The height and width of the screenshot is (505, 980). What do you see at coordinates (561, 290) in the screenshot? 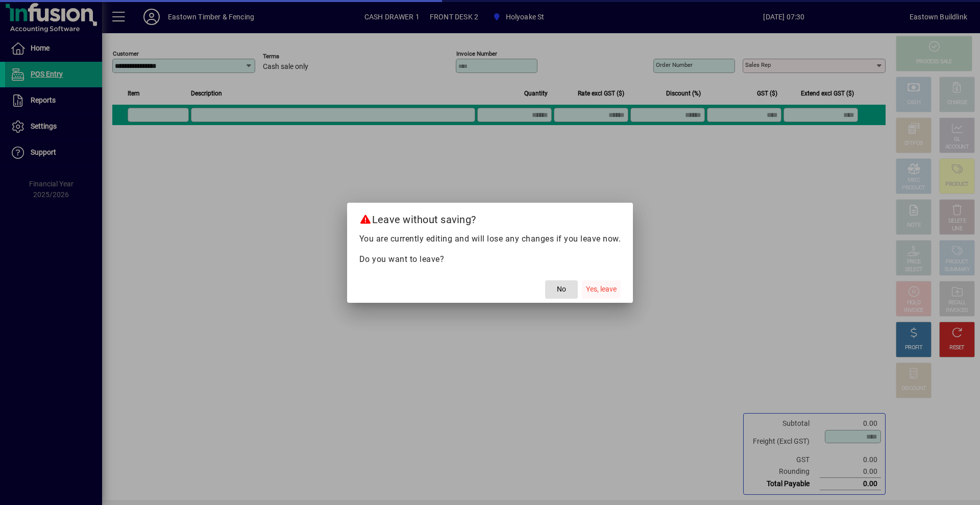
I see `button: No` at bounding box center [561, 290].